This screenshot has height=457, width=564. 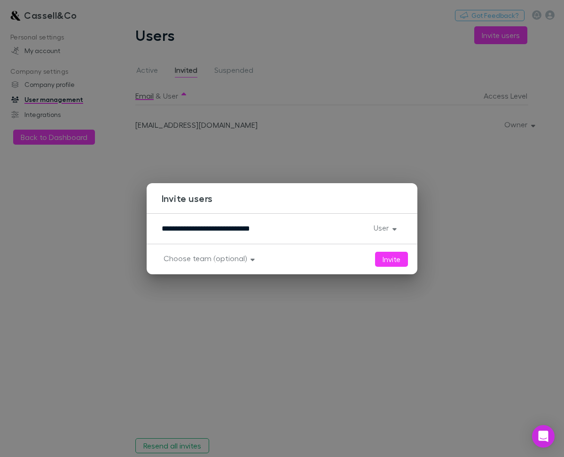 What do you see at coordinates (384, 228) in the screenshot?
I see `button: User` at bounding box center [384, 228].